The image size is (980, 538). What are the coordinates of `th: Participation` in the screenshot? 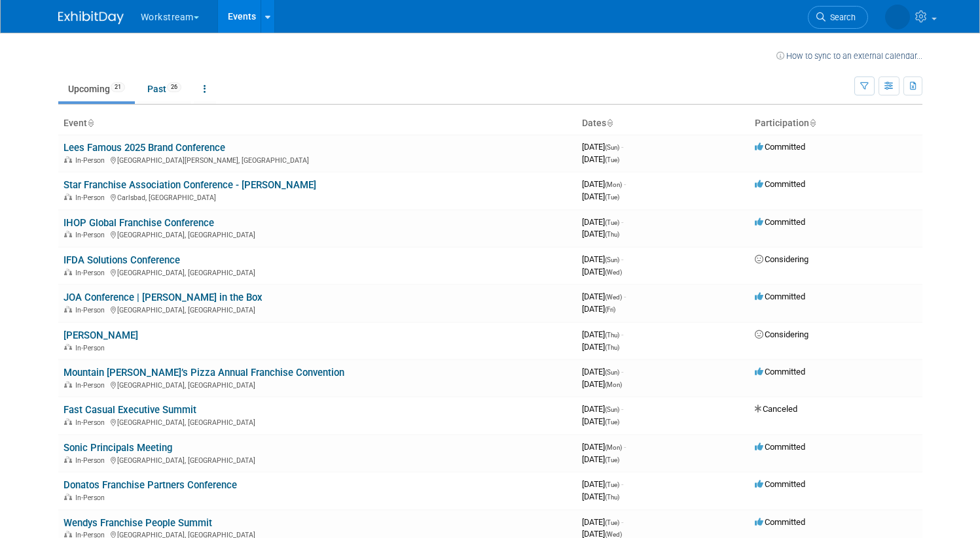 It's located at (836, 124).